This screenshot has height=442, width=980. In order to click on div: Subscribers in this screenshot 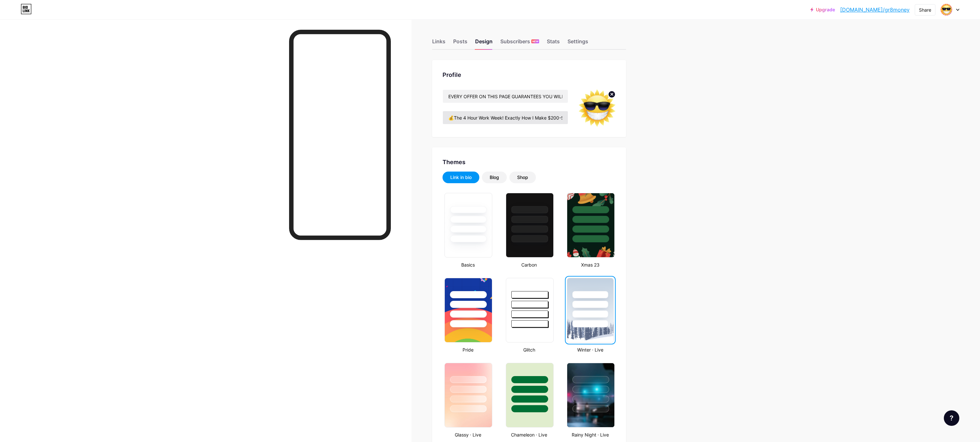, I will do `click(520, 43)`.